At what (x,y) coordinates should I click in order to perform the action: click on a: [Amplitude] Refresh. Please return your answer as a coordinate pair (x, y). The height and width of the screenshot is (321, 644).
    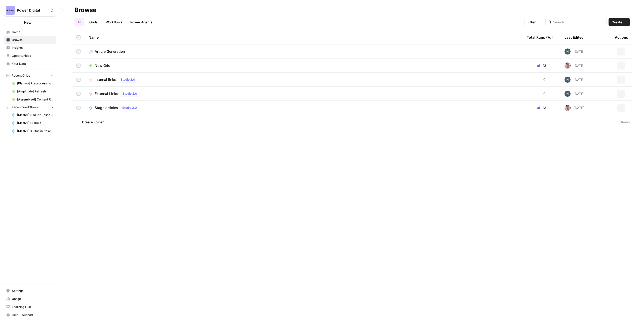
    Looking at the image, I should click on (33, 92).